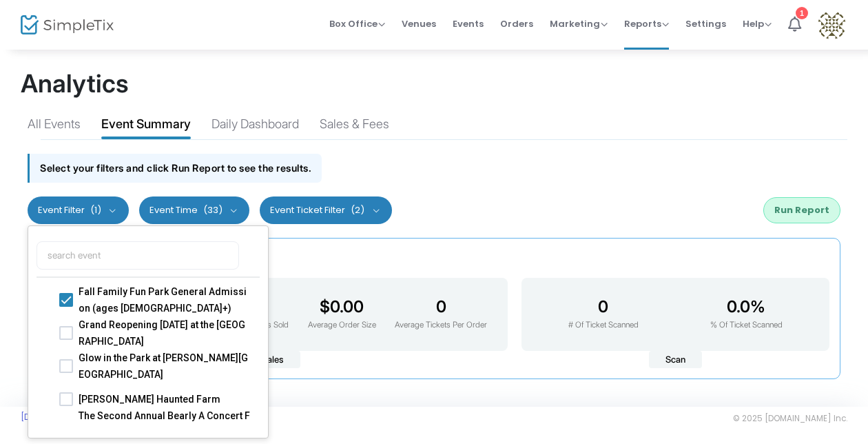 Image resolution: width=868 pixels, height=444 pixels. I want to click on div: All Events, so click(53, 126).